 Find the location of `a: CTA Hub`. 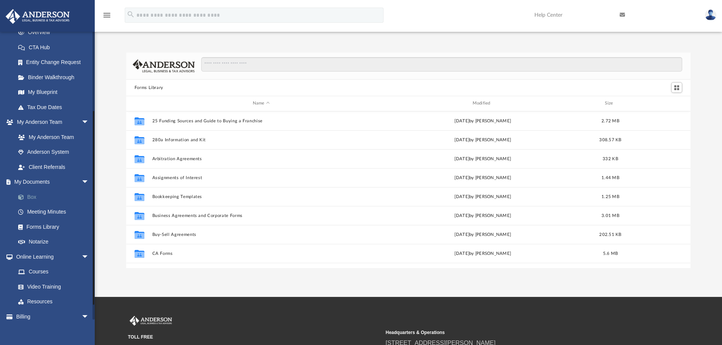

a: CTA Hub is located at coordinates (55, 47).